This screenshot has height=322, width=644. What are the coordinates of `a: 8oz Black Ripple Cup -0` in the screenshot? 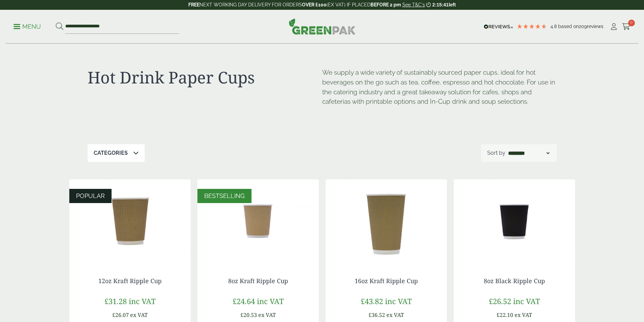 It's located at (514, 221).